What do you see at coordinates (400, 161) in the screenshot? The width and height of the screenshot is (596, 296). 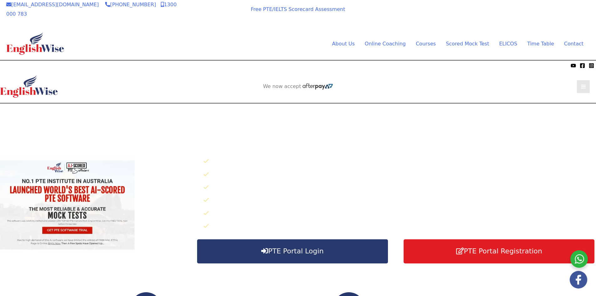 I see `li: 30X AI Scored Full Length Mock Tests` at bounding box center [400, 161].